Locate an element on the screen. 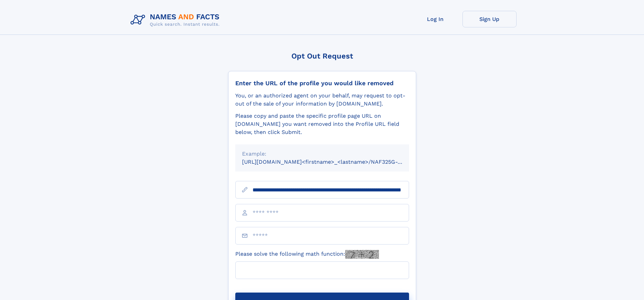  label: Please solve the following math function: is located at coordinates (307, 254).